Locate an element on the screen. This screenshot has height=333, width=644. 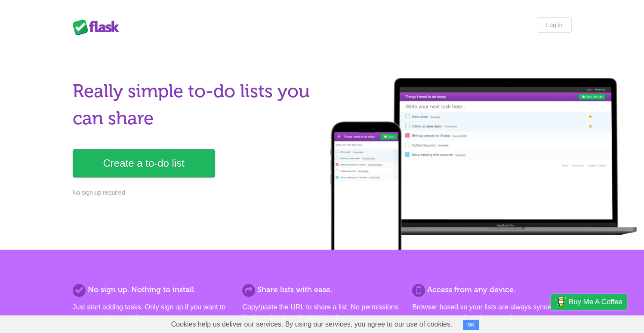
span: Cookies help us deliver our services. By using our services, you agree to our use of cookies. is located at coordinates (312, 324).